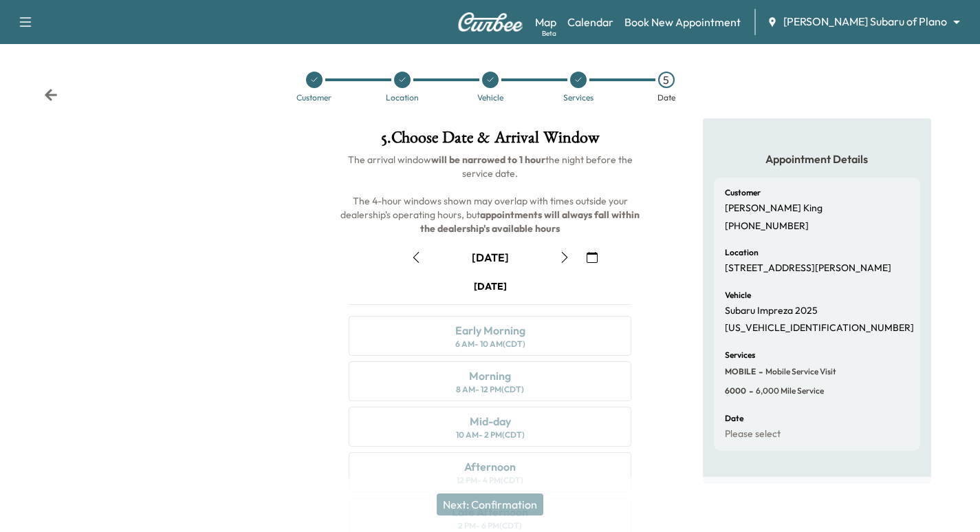  What do you see at coordinates (402, 98) in the screenshot?
I see `div: Location` at bounding box center [402, 98].